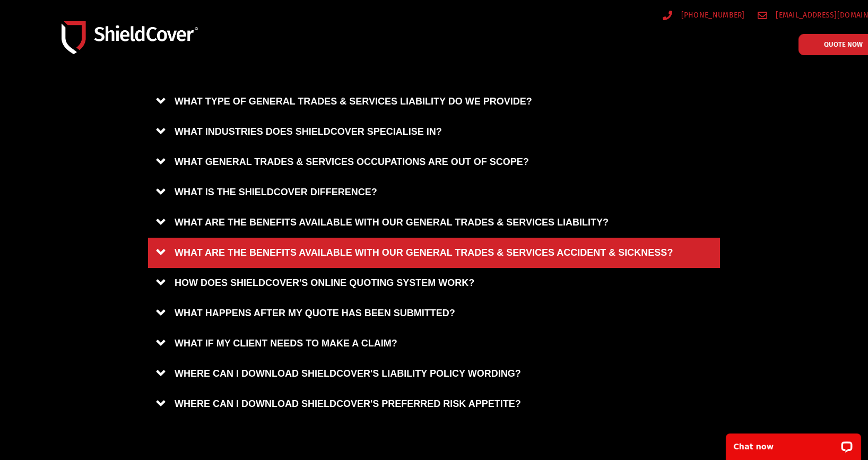  Describe the element at coordinates (434, 162) in the screenshot. I see `a: WHAT GENERAL TRADES & SERVICES OCCUPATIONS ARE OUT OF SCOPE?` at that location.